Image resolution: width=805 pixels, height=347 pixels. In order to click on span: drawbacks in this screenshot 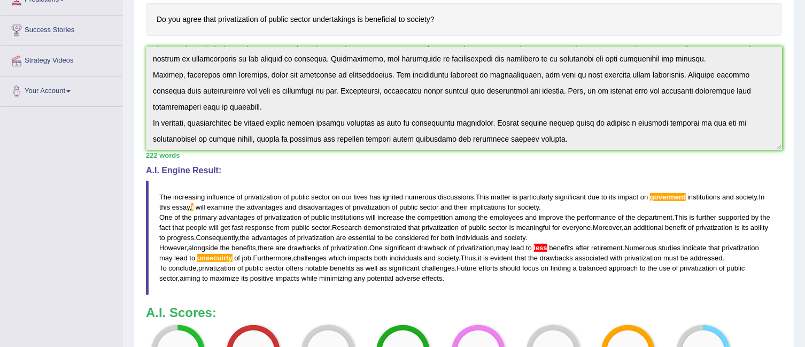, I will do `click(304, 247)`.